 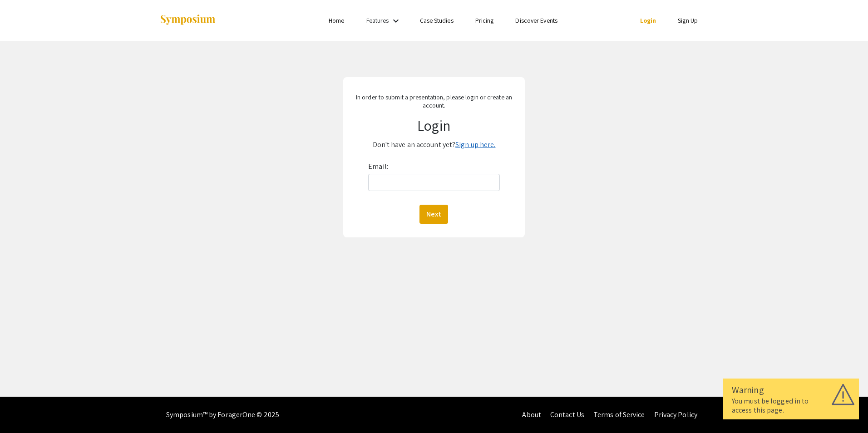 What do you see at coordinates (187, 20) in the screenshot?
I see `img: Symposium by ForagerOne` at bounding box center [187, 20].